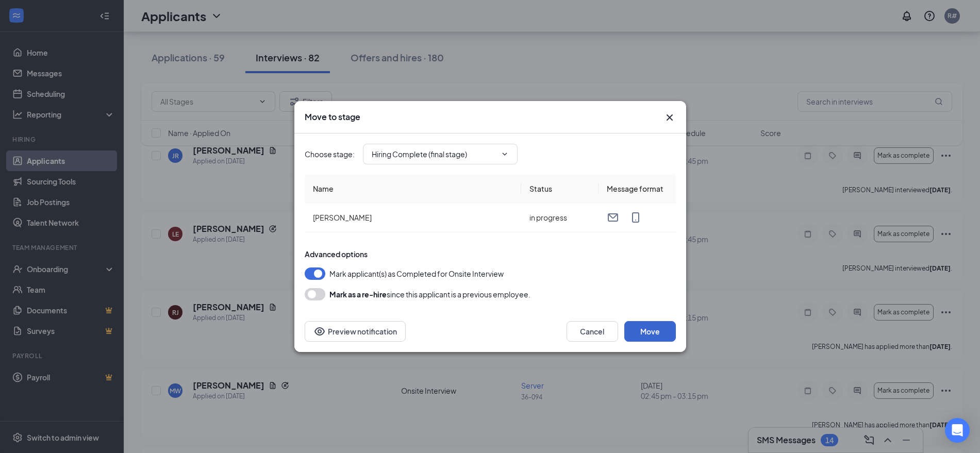  Describe the element at coordinates (330, 154) in the screenshot. I see `span: Choose stage :` at that location.